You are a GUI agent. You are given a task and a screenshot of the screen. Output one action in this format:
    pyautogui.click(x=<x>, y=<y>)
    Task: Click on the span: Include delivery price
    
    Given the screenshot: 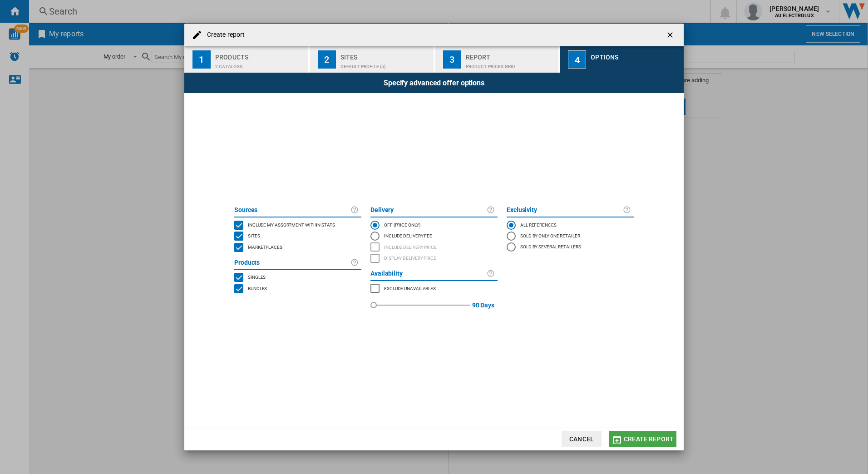 What is the action you would take?
    pyautogui.click(x=410, y=246)
    